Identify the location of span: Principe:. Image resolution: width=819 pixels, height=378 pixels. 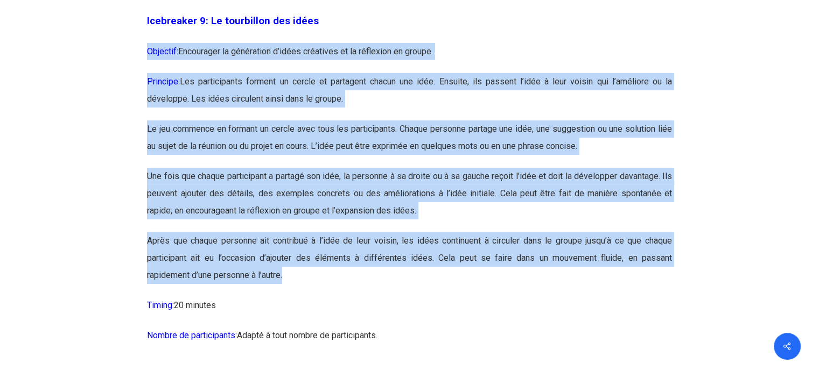
(163, 81).